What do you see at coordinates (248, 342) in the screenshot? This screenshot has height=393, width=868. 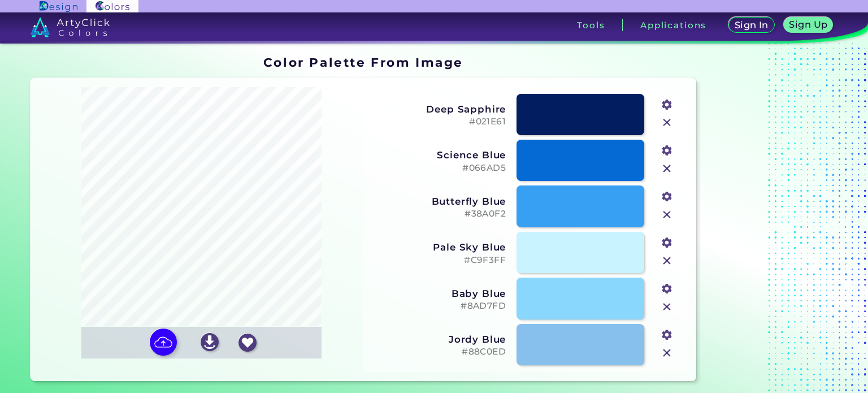 I see `img: icon_favourite_white.svg` at bounding box center [248, 342].